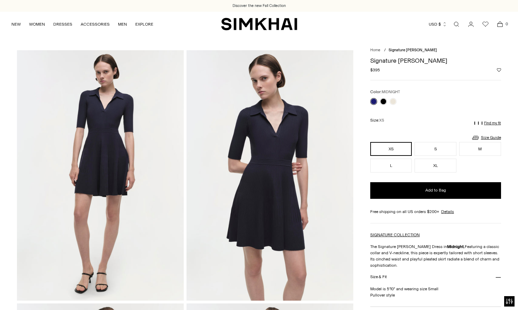 The image size is (518, 310). I want to click on a: Open cart modal, so click(500, 24).